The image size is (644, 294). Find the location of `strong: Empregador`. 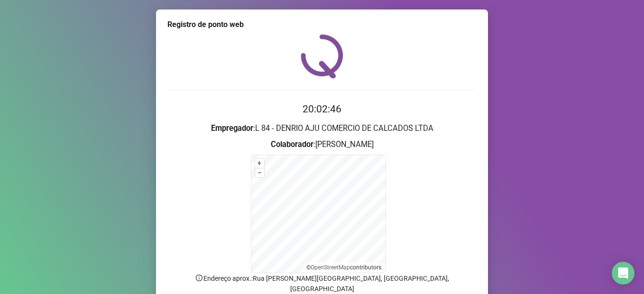

strong: Empregador is located at coordinates (232, 128).